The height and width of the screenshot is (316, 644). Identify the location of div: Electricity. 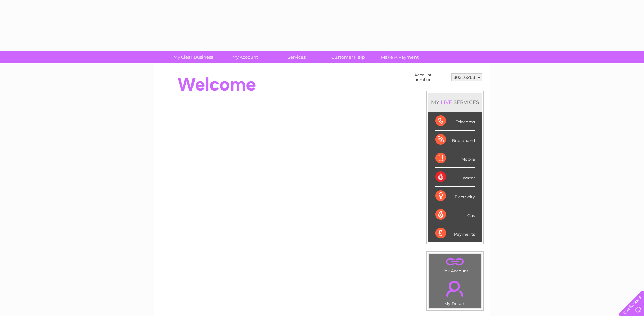
(455, 196).